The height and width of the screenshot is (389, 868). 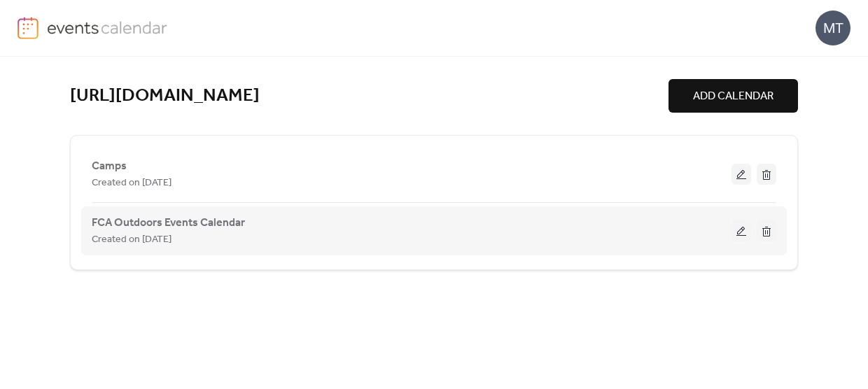 I want to click on a: Camps, so click(x=109, y=166).